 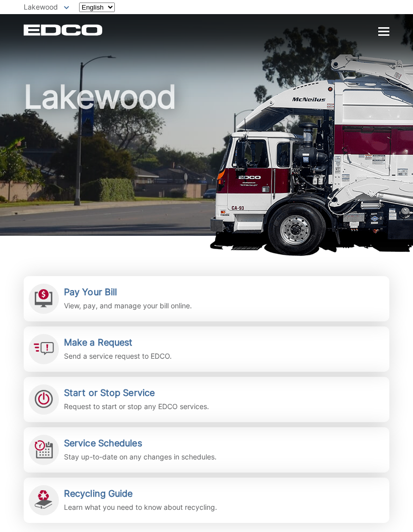 What do you see at coordinates (118, 356) in the screenshot?
I see `p: Send a service request to EDCO.` at bounding box center [118, 356].